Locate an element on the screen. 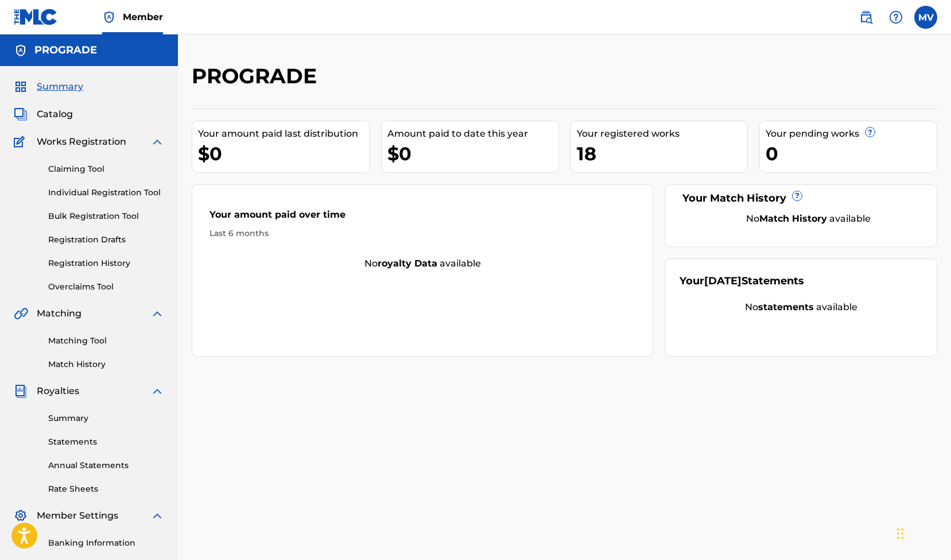 This screenshot has width=951, height=560. a: Claiming Tool is located at coordinates (106, 169).